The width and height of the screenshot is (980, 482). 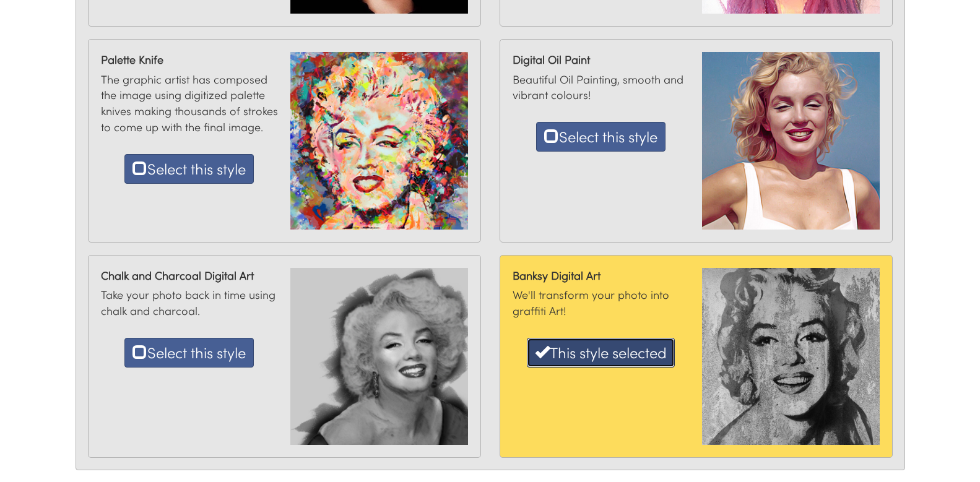 What do you see at coordinates (189, 276) in the screenshot?
I see `strong: Chalk and Charcoal Digital Art` at bounding box center [189, 276].